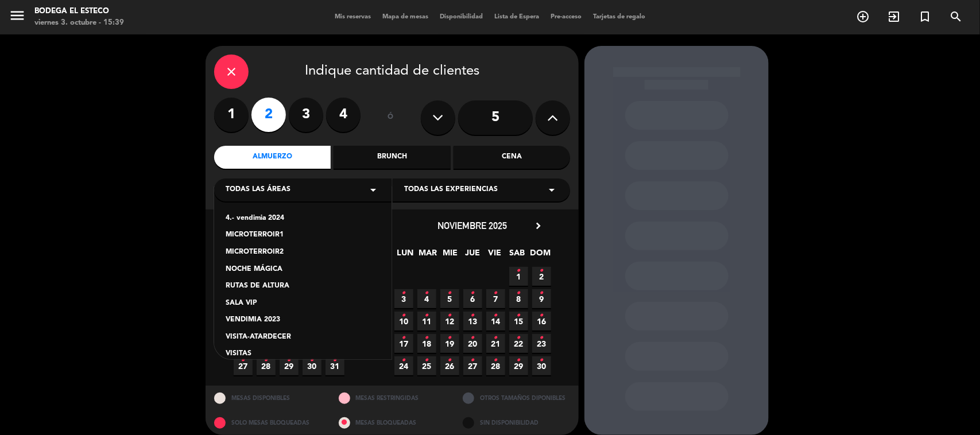 This screenshot has width=980, height=435. What do you see at coordinates (449, 298) in the screenshot?
I see `span: 5` at bounding box center [449, 298].